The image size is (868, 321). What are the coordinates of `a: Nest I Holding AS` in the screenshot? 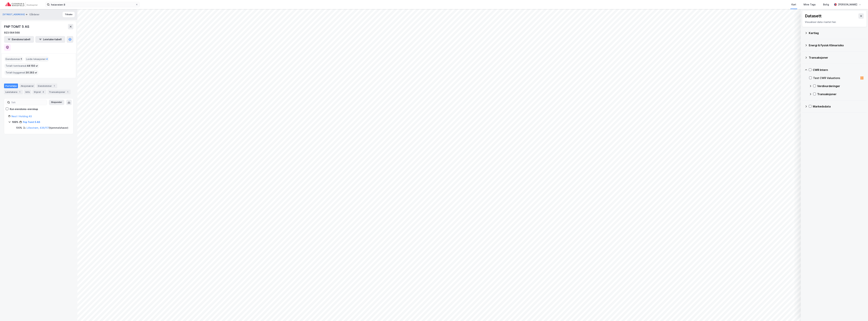 It's located at (22, 116).